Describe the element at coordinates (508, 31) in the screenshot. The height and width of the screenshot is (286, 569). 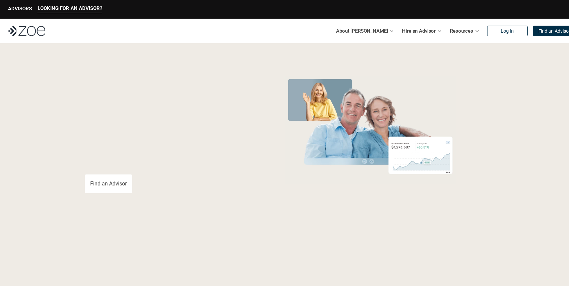
I see `a: Log In` at that location.